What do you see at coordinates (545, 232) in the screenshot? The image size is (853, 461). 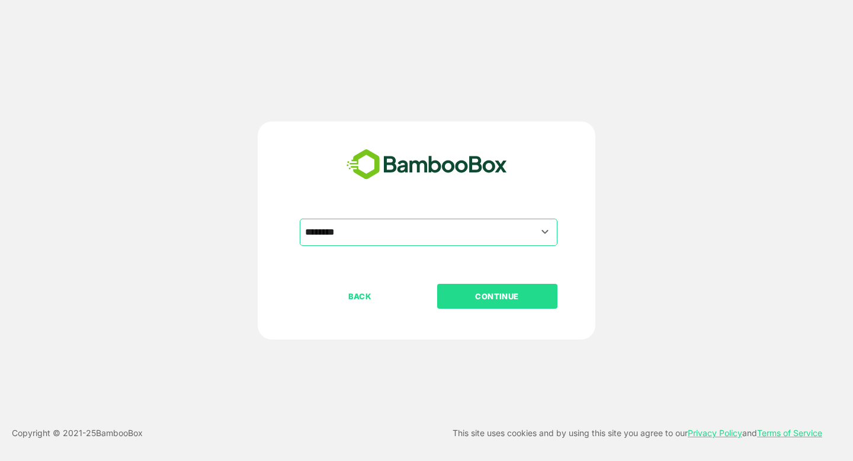 I see `button: Open` at bounding box center [545, 232].